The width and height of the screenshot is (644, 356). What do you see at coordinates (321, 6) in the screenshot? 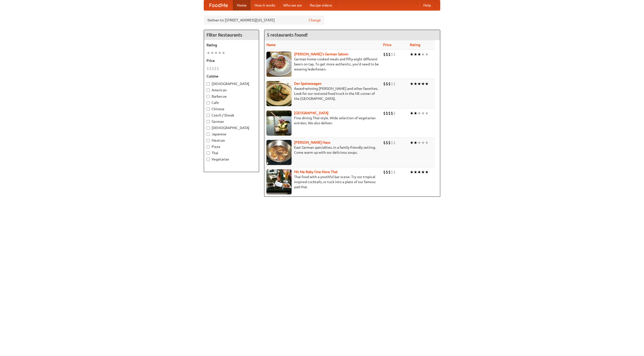
I see `a: Recipe videos` at bounding box center [321, 6].